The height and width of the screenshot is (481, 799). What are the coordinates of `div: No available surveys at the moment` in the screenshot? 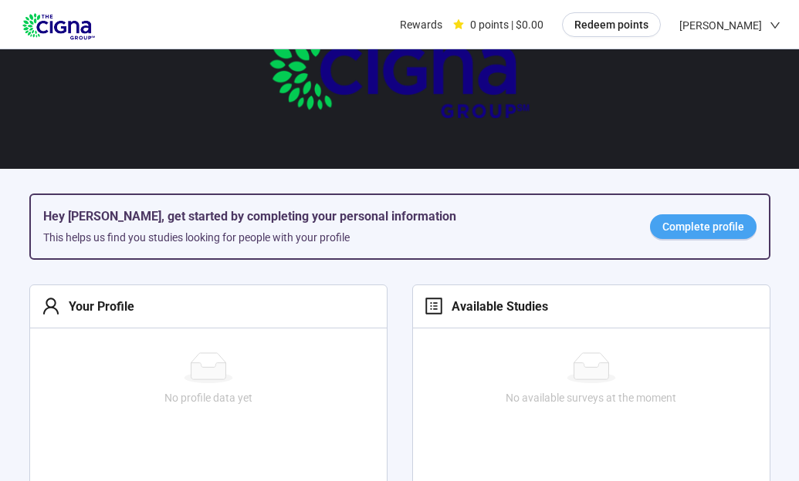 It's located at (591, 398).